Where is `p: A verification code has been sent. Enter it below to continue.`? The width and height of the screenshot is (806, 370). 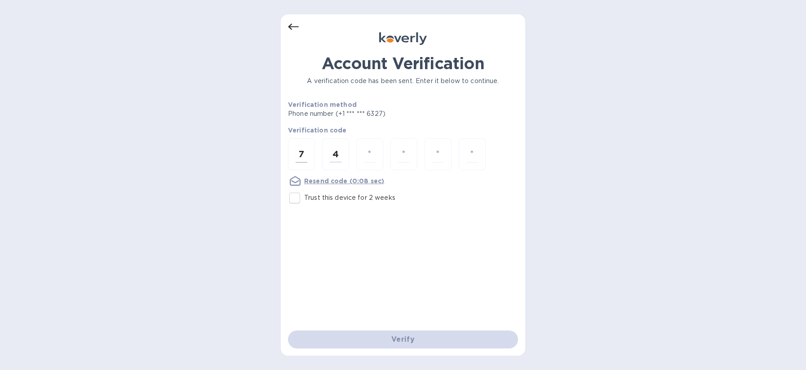 p: A verification code has been sent. Enter it below to continue. is located at coordinates (403, 81).